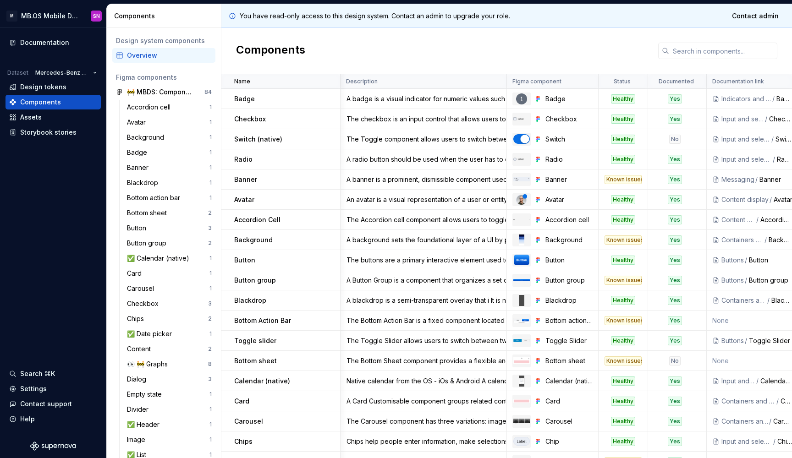 Image resolution: width=792 pixels, height=458 pixels. I want to click on p: Documented, so click(676, 82).